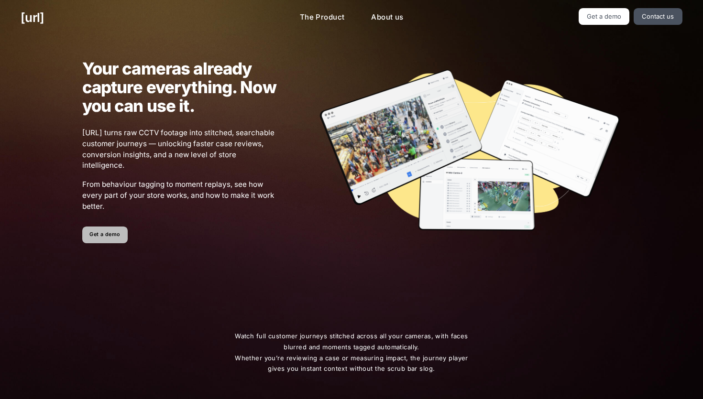 This screenshot has height=399, width=703. What do you see at coordinates (351, 352) in the screenshot?
I see `span: Watch full customer journeys stitched across all your cameras, with faces blurred and moments tag...` at bounding box center [351, 352].